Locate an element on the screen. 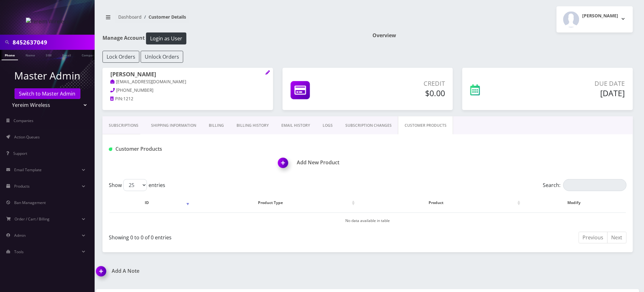  a: Phone is located at coordinates (10, 55).